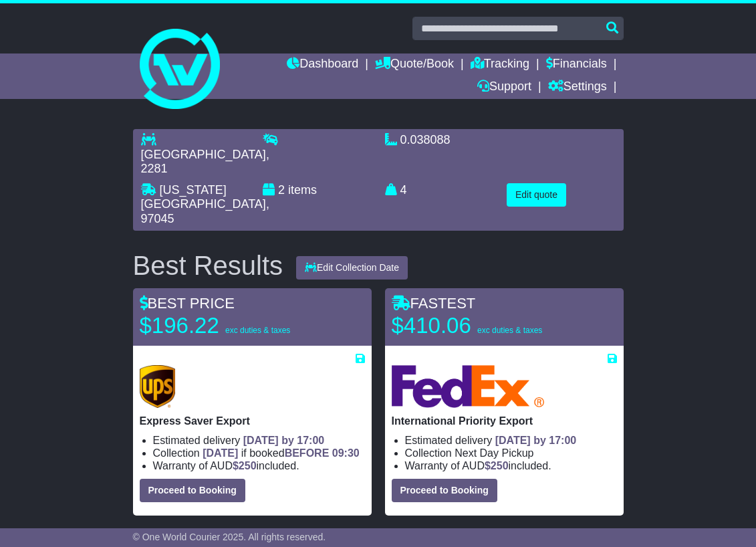 The height and width of the screenshot is (547, 756). I want to click on button: Edit Collection Date, so click(352, 267).